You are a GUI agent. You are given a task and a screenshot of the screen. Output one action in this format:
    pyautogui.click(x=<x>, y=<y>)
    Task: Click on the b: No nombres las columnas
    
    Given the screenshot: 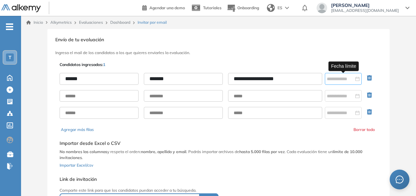 What is the action you would take?
    pyautogui.click(x=83, y=151)
    